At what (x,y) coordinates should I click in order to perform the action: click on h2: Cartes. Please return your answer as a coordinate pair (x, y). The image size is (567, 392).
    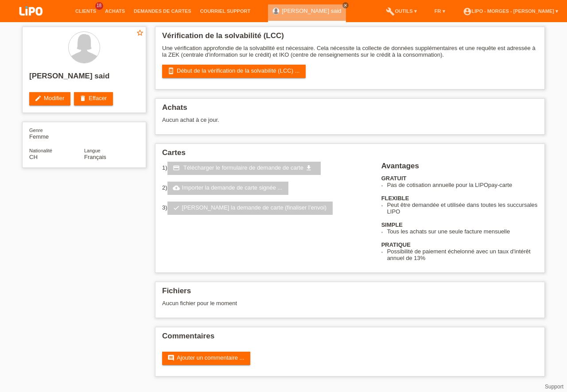
    Looking at the image, I should click on (350, 156).